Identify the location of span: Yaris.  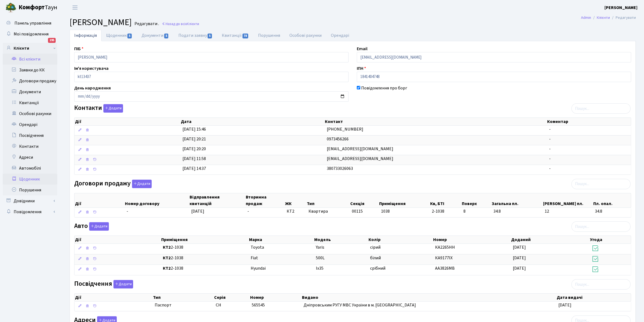
(319, 247).